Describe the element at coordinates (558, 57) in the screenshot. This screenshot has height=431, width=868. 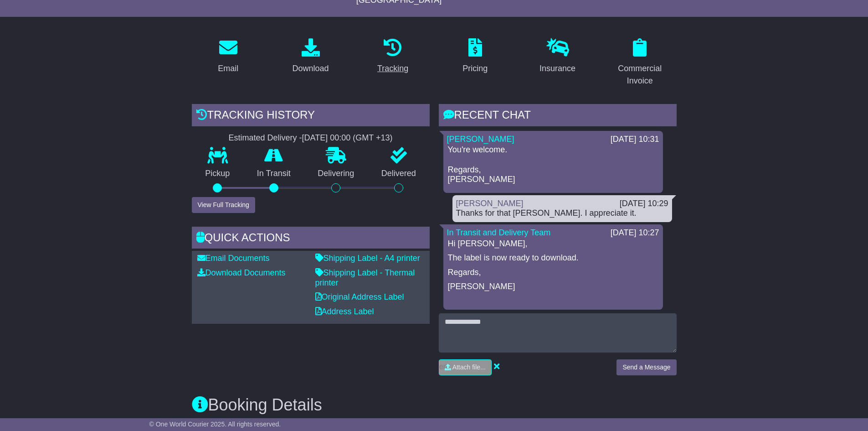
I see `a: Insurance` at that location.